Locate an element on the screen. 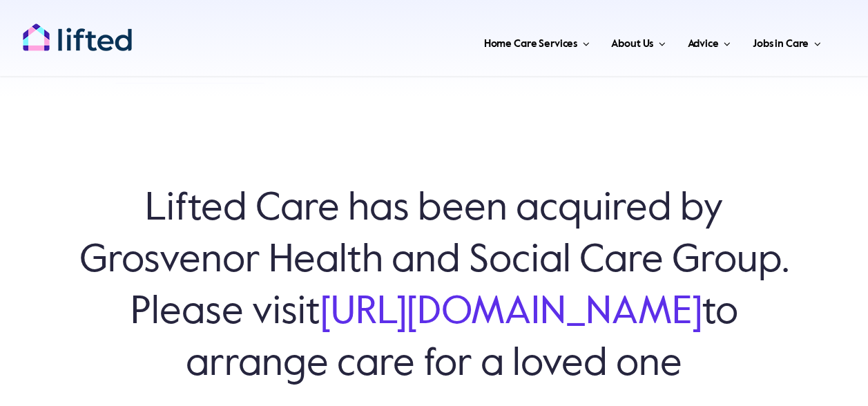  a: lifted-logo is located at coordinates (77, 30).